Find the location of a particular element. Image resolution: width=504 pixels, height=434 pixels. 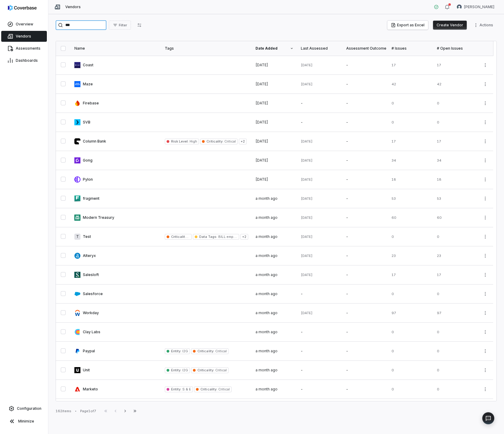

div: Tags is located at coordinates (206, 48).